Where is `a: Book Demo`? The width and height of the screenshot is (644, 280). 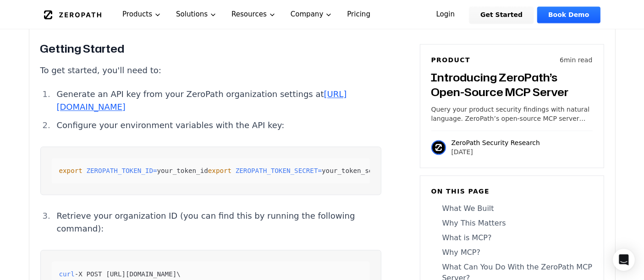 a: Book Demo is located at coordinates (568, 15).